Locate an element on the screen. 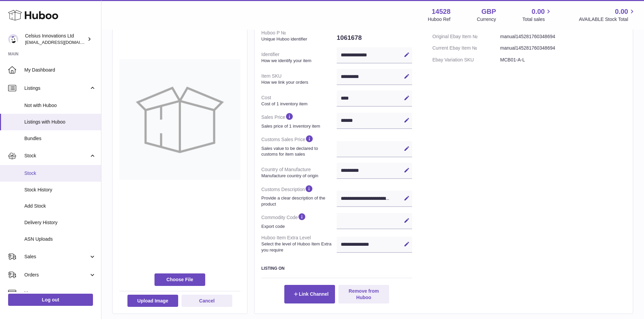 The height and width of the screenshot is (319, 644). span: Add Stock is located at coordinates (60, 206).